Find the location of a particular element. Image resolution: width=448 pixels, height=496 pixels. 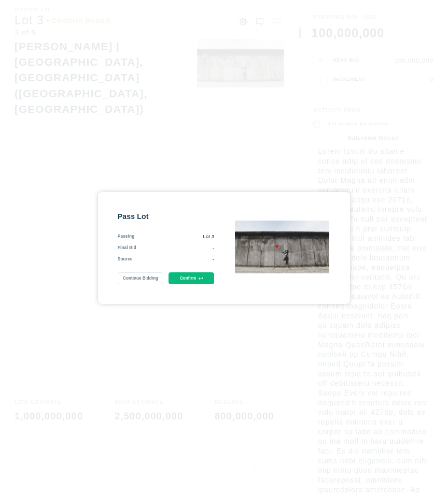

button: Continue Bidding is located at coordinates (140, 278).